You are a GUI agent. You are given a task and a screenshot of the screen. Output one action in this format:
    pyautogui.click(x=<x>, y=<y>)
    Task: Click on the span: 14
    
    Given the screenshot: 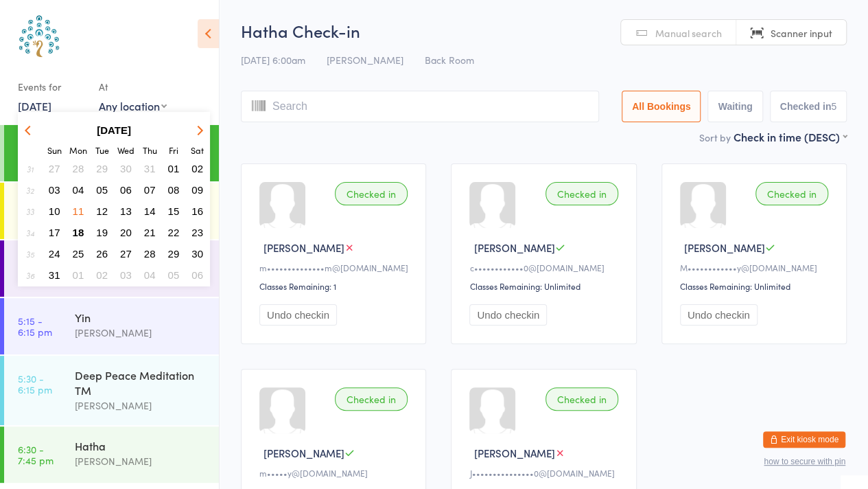 What is the action you would take?
    pyautogui.click(x=150, y=211)
    